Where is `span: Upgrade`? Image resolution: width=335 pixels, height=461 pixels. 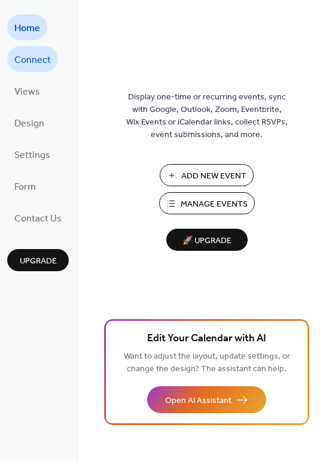
span: Upgrade is located at coordinates (38, 261).